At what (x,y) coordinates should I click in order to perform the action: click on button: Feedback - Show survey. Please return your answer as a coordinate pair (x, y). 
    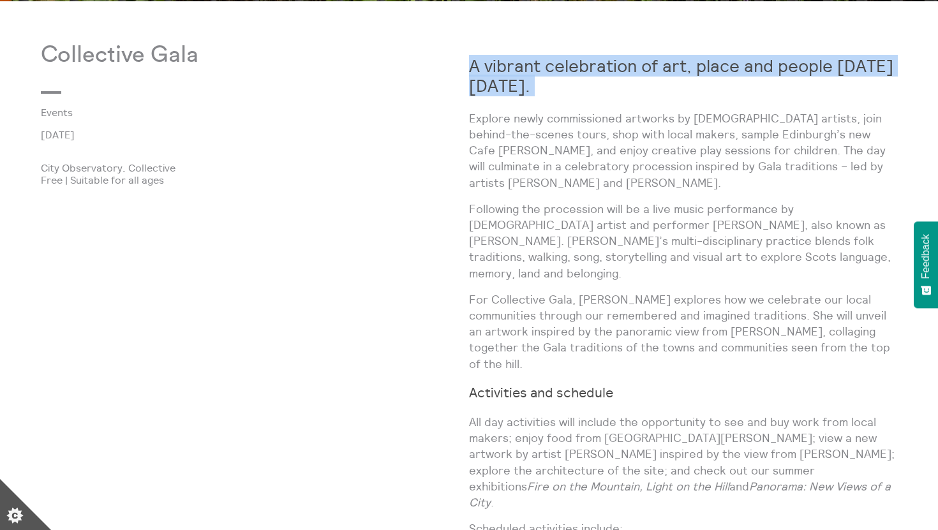
    Looking at the image, I should click on (926, 265).